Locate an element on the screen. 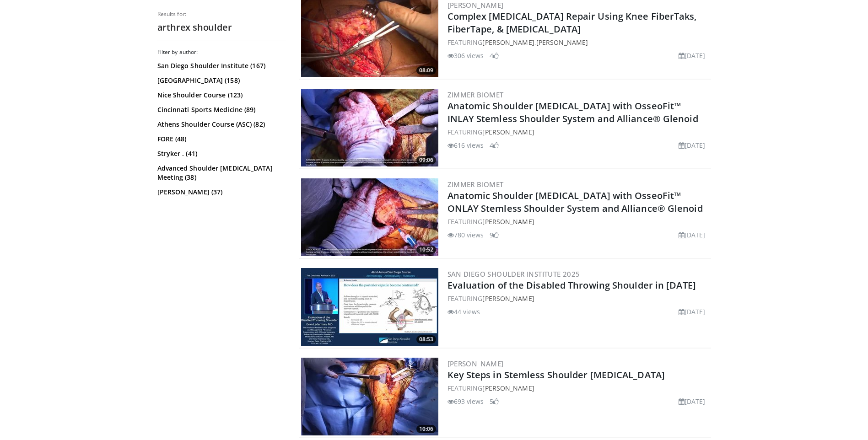 Image resolution: width=868 pixels, height=440 pixels. li: 306 views is located at coordinates (466, 55).